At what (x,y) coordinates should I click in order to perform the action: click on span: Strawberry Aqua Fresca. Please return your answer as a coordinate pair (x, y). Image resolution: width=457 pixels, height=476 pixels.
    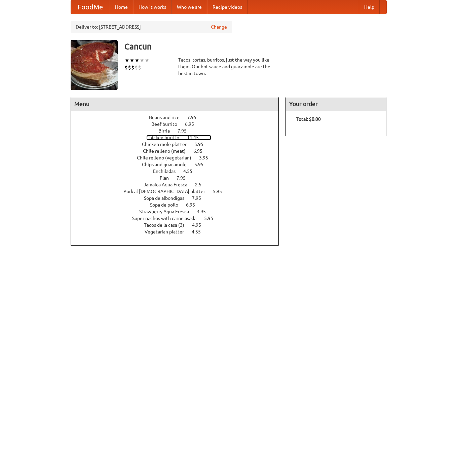
    Looking at the image, I should click on (167, 211).